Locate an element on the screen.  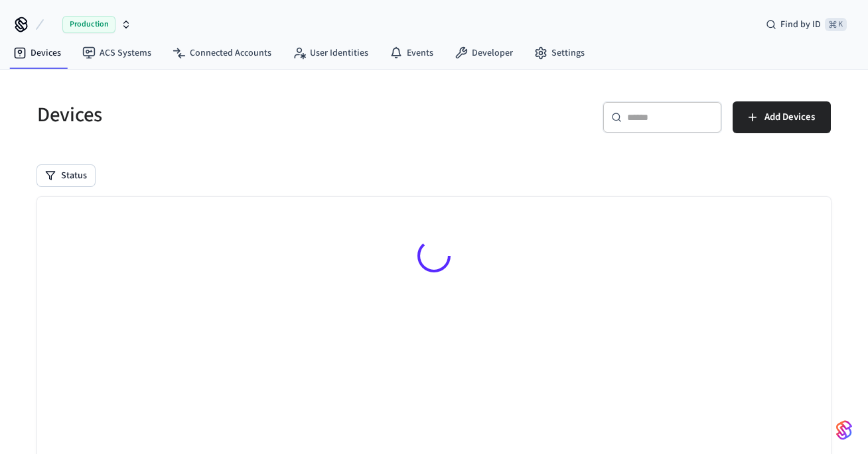
a: User Identities is located at coordinates (330, 53).